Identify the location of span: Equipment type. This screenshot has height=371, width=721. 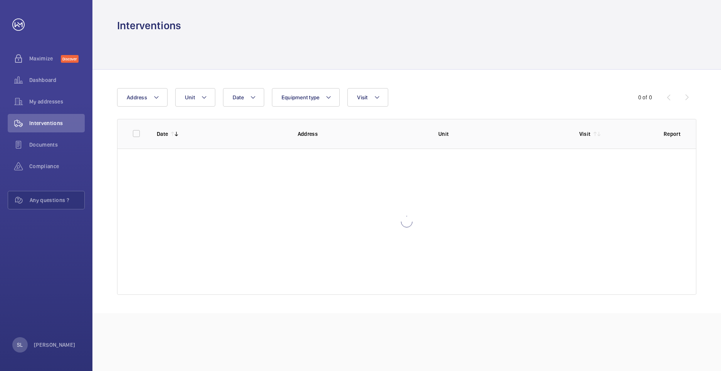
(301, 97).